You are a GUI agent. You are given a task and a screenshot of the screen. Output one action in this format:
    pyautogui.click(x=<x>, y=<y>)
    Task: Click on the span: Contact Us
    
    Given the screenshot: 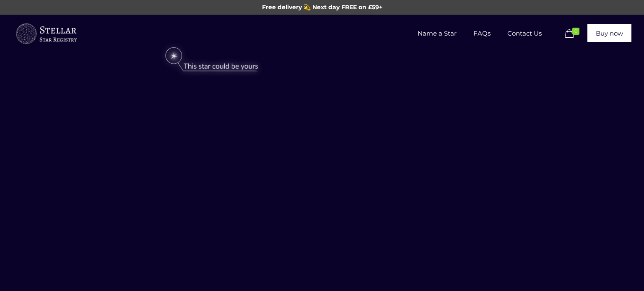 What is the action you would take?
    pyautogui.click(x=524, y=34)
    